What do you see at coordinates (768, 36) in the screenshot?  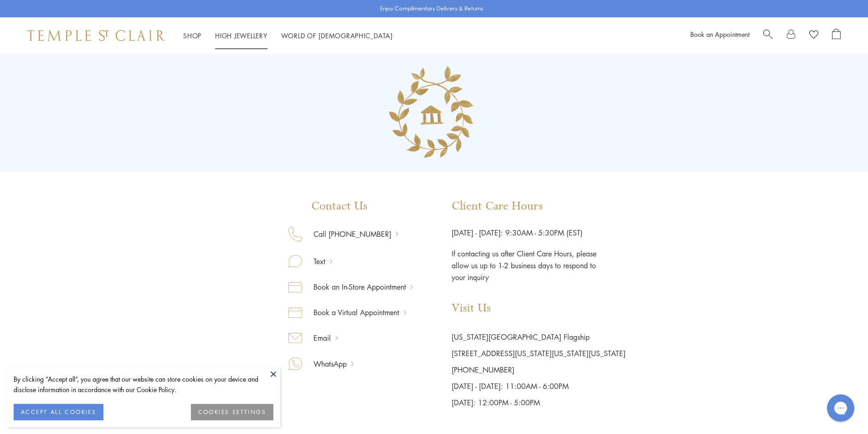 I see `a: Search` at bounding box center [768, 36].